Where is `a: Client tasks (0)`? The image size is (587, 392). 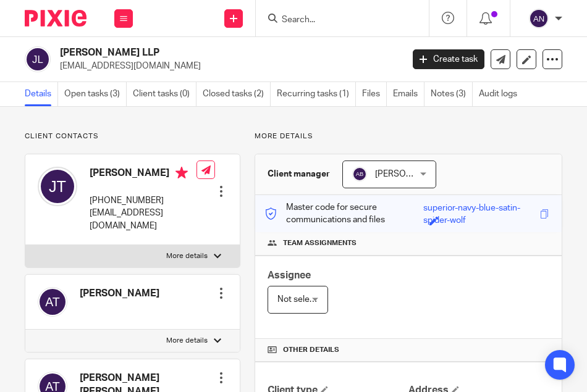
a: Client tasks (0) is located at coordinates (164, 94).